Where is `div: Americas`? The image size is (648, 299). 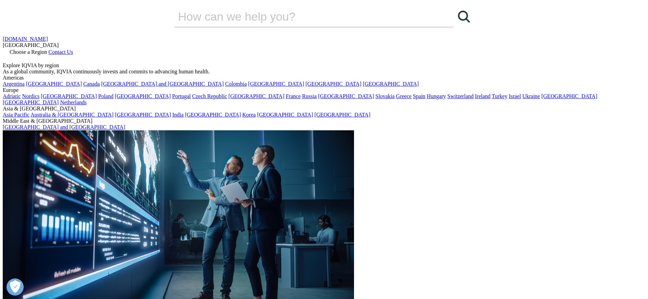 div: Americas is located at coordinates (324, 78).